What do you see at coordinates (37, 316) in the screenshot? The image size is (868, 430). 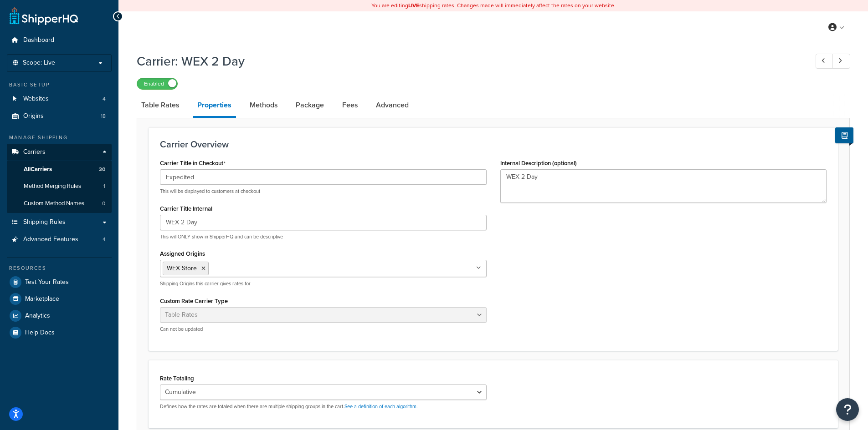 I see `span: Analytics` at bounding box center [37, 316].